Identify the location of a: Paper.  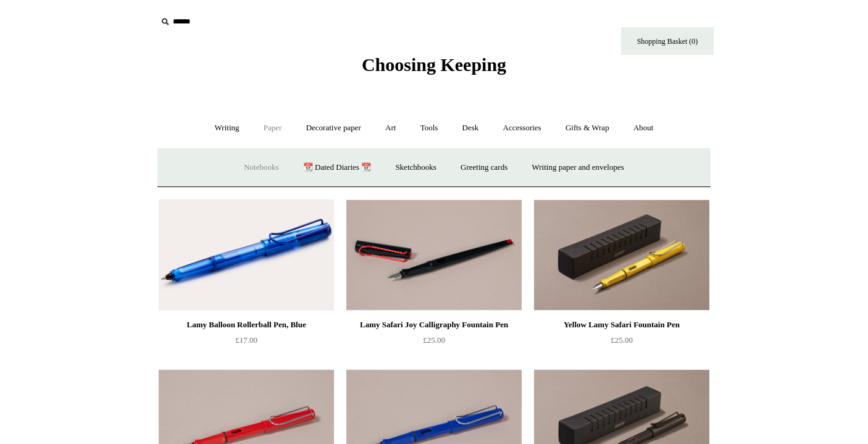
(273, 128).